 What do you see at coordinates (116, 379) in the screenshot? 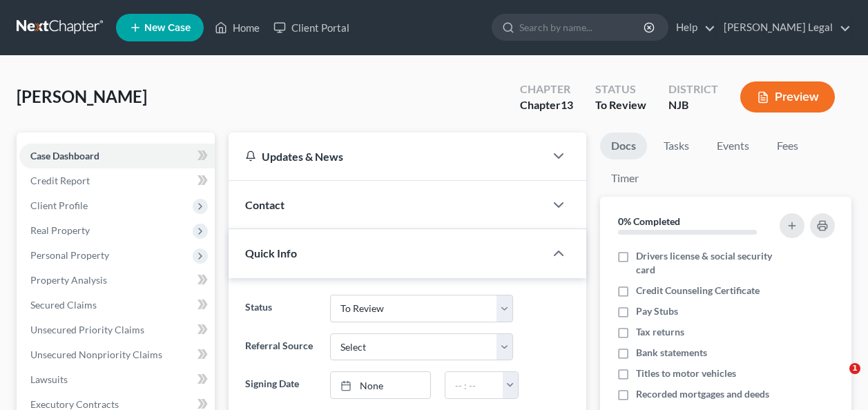
I see `a: Lawsuits` at bounding box center [116, 379].